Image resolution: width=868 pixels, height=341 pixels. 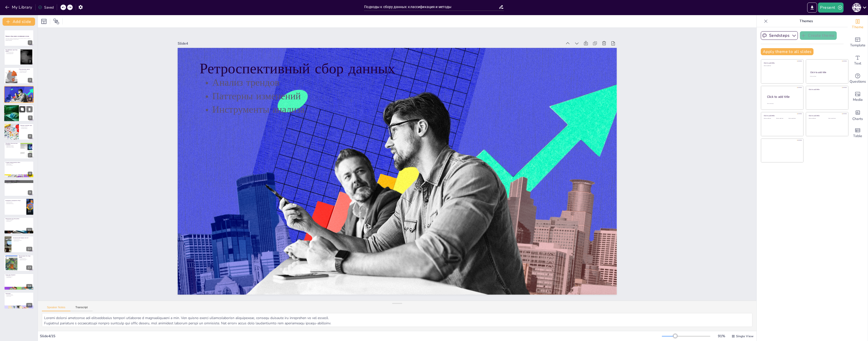 I want to click on p: Связи между данными, so click(x=26, y=109).